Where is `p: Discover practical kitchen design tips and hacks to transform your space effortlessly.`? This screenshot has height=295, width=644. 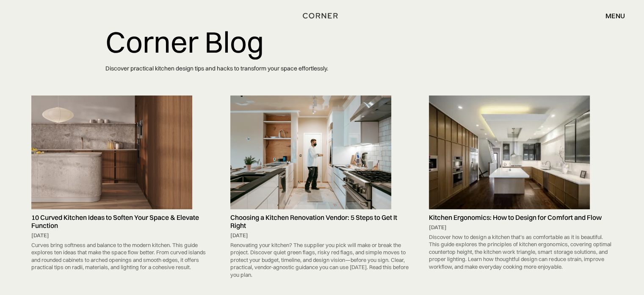 p: Discover practical kitchen design tips and hacks to transform your space effortlessly. is located at coordinates (322, 68).